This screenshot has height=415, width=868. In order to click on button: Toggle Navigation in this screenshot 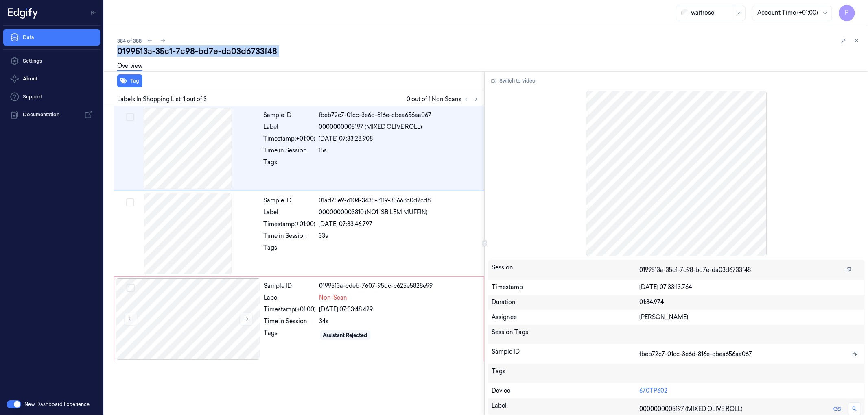, I will do `click(93, 13)`.